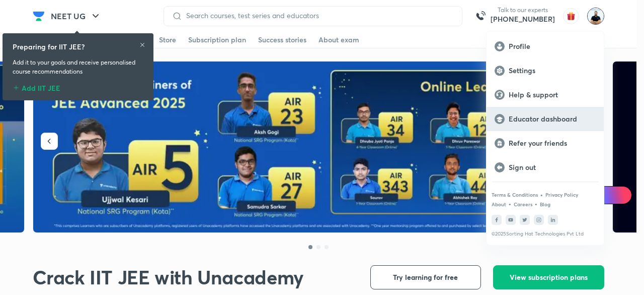  What do you see at coordinates (545, 143) in the screenshot?
I see `a: Refer your friends` at bounding box center [545, 143].